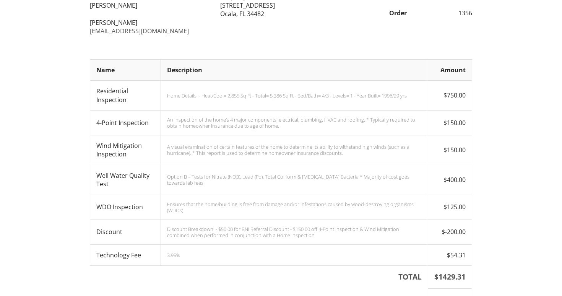 Image resolution: width=562 pixels, height=296 pixels. What do you see at coordinates (109, 232) in the screenshot?
I see `span: Discount` at bounding box center [109, 232].